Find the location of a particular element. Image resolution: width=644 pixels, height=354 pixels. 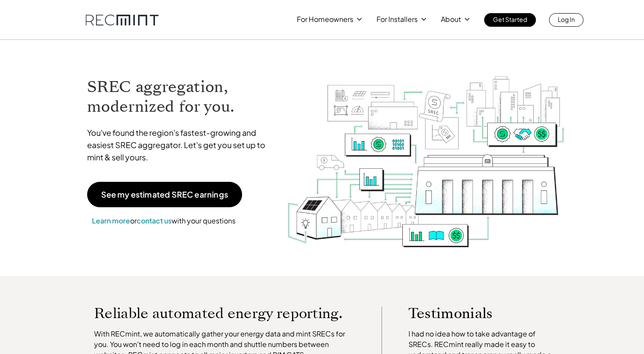

span: Learn more is located at coordinates (111, 220).